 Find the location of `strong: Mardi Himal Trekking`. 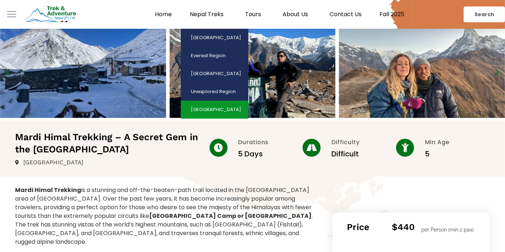

strong: Mardi Himal Trekking is located at coordinates (49, 190).